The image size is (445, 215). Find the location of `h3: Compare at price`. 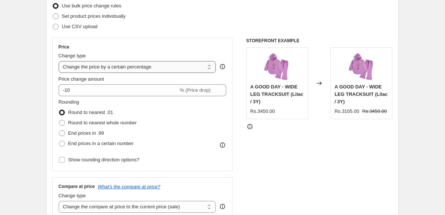

h3: Compare at price is located at coordinates (77, 187).